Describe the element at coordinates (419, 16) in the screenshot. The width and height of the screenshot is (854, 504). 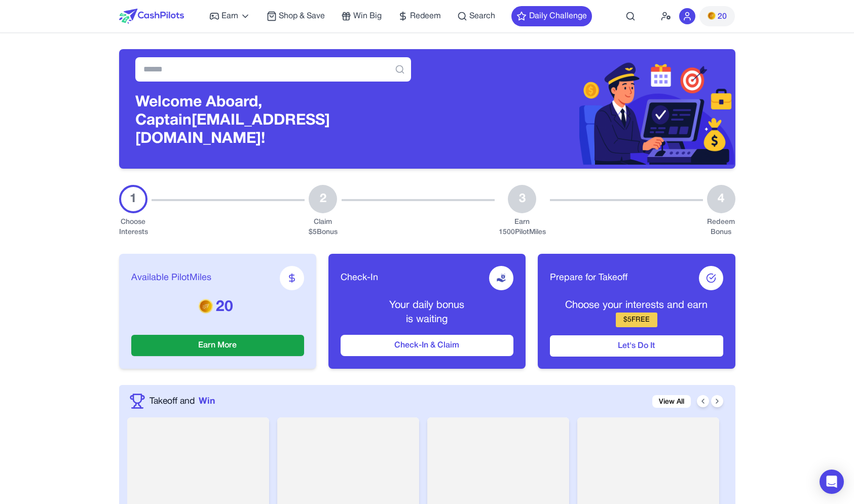
I see `a: Redeem` at that location.